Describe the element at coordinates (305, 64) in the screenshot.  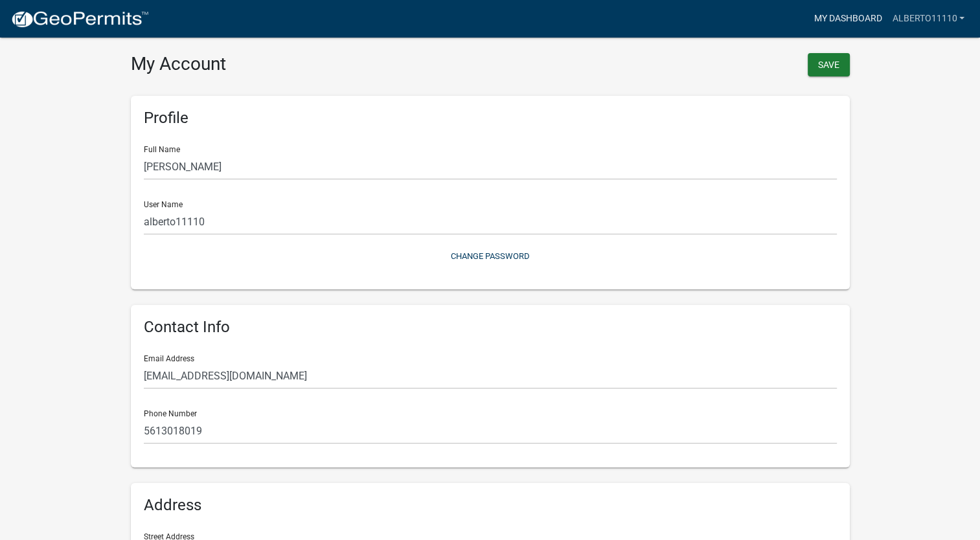
I see `h3: My Account` at that location.